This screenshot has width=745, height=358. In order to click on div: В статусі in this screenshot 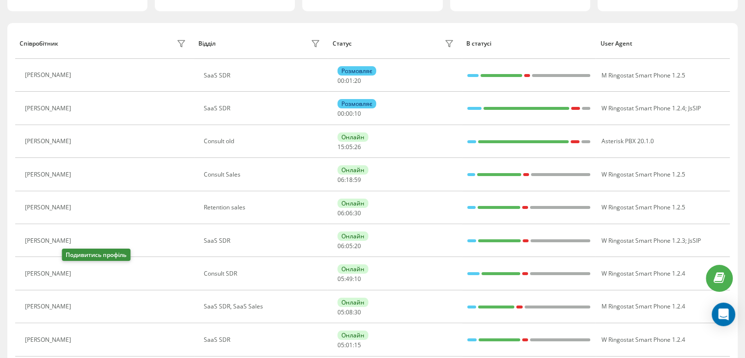, I will do `click(529, 44)`.